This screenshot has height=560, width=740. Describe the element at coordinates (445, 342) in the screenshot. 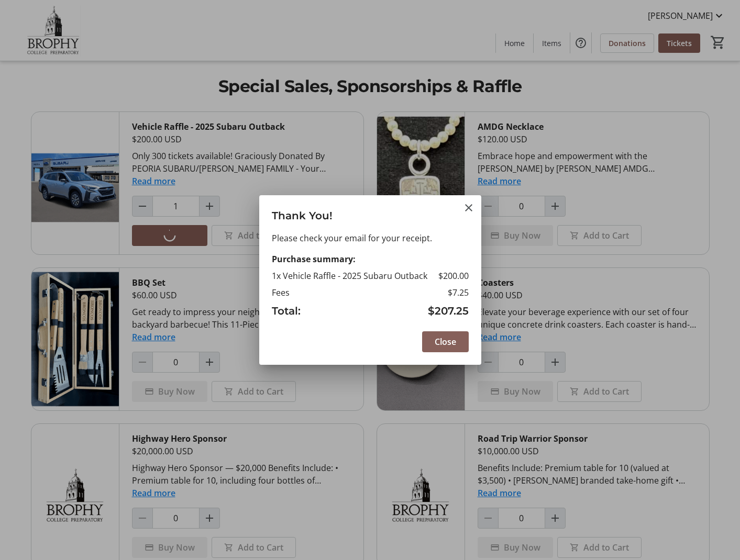

I see `span: Close` at that location.